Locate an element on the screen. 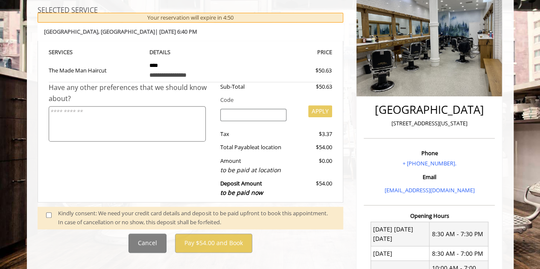 The height and width of the screenshot is (269, 540). span: to be paid now is located at coordinates (242, 193).